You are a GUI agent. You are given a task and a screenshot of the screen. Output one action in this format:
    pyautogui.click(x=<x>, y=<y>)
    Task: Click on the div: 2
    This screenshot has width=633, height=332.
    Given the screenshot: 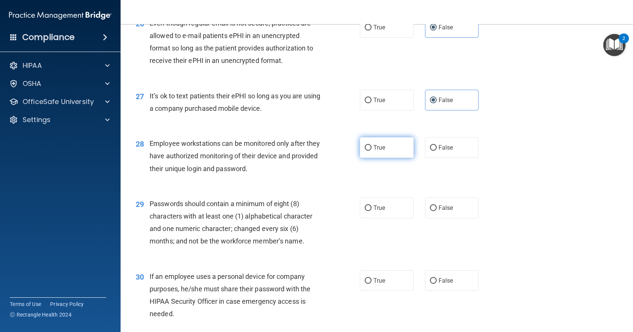 What is the action you would take?
    pyautogui.click(x=624, y=43)
    